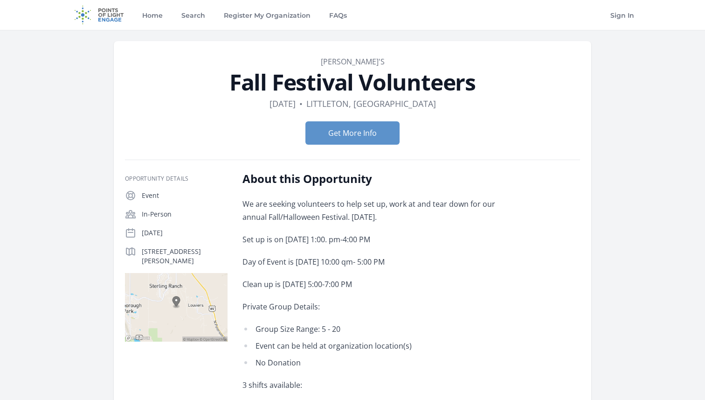 Image resolution: width=705 pixels, height=400 pixels. Describe the element at coordinates (379, 329) in the screenshot. I see `li: Group Size Range: 5 - 20` at that location.